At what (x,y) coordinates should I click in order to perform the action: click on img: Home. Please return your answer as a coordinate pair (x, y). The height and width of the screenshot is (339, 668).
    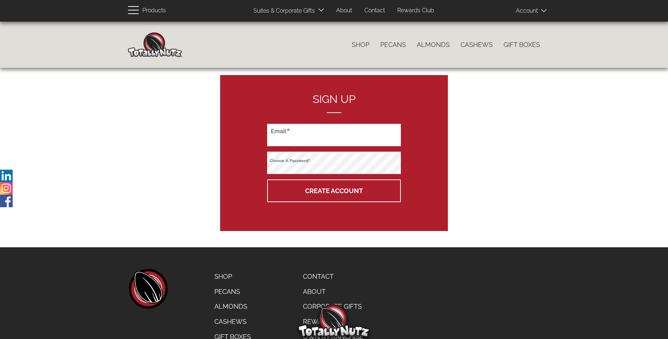
    Looking at the image, I should click on (155, 45).